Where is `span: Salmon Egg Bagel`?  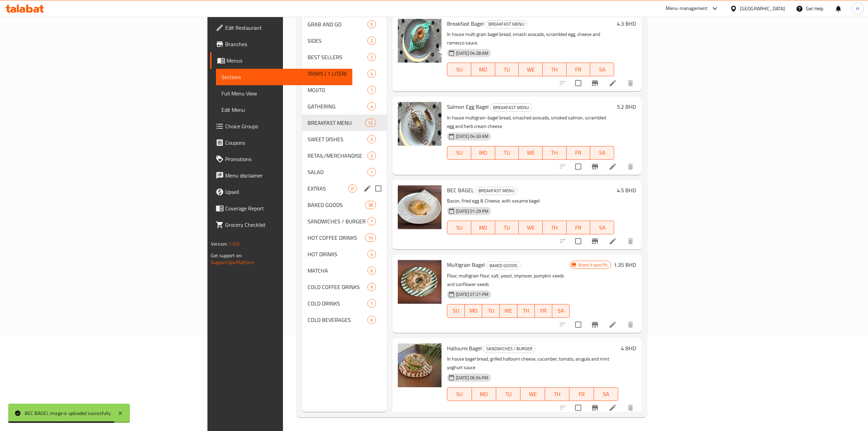
span: Salmon Egg Bagel is located at coordinates (468, 106).